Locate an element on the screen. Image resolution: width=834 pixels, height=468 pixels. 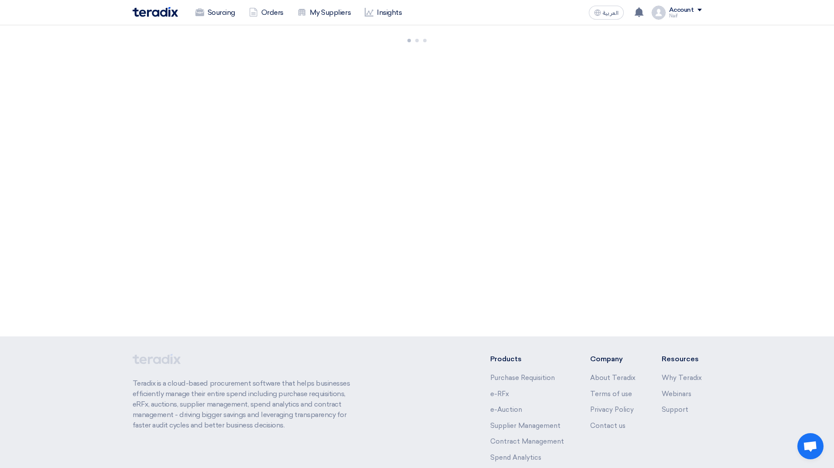
li: Company is located at coordinates (613, 359).